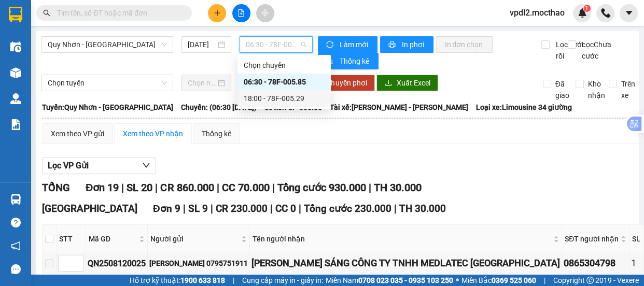  Describe the element at coordinates (241, 13) in the screenshot. I see `button: file-add` at that location.